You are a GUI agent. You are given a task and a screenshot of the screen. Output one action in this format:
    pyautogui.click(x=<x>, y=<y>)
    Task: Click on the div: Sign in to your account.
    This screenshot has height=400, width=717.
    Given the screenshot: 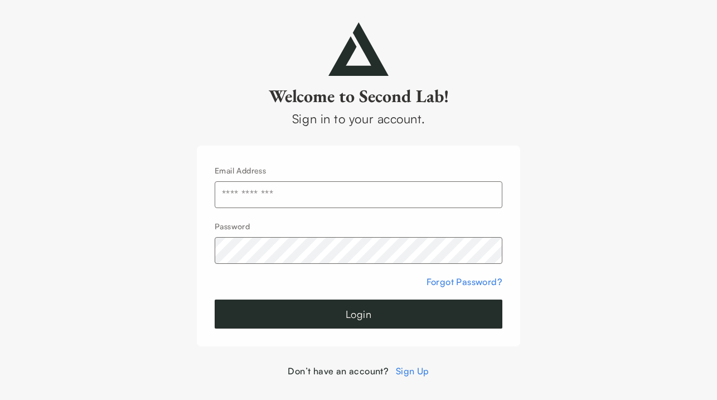 What is the action you would take?
    pyautogui.click(x=359, y=118)
    